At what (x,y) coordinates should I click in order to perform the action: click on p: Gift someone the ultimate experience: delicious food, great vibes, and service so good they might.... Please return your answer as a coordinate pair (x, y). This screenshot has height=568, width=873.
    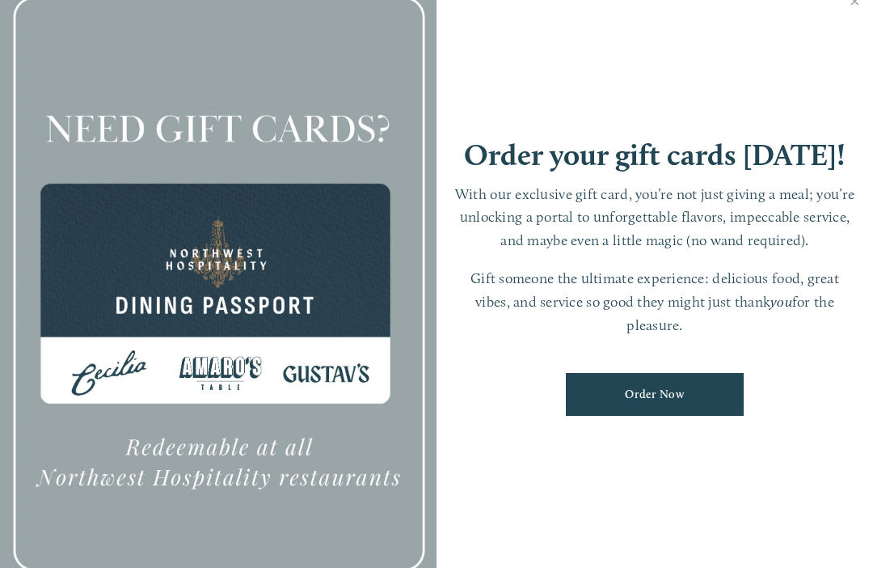
    Looking at the image, I should click on (655, 302).